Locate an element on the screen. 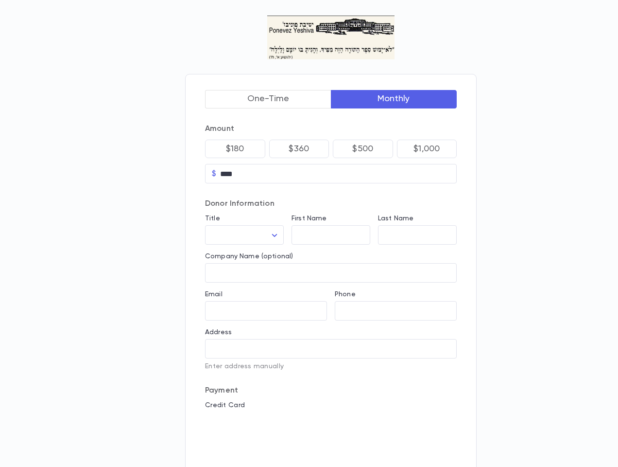 Image resolution: width=618 pixels, height=467 pixels. label: First Name is located at coordinates (309, 218).